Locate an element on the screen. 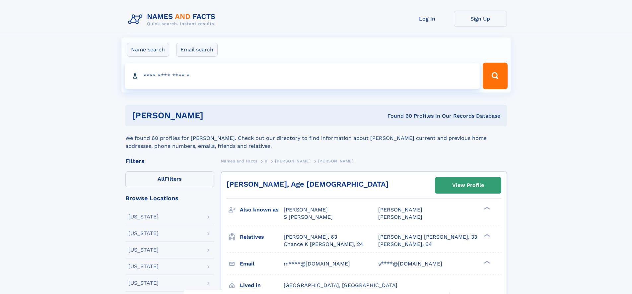  span: B is located at coordinates (266, 161).